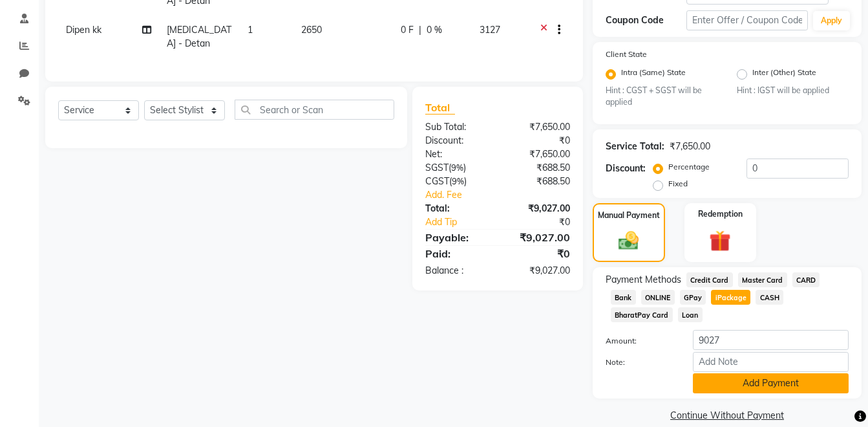  Describe the element at coordinates (720, 214) in the screenshot. I see `label: Redemption` at that location.